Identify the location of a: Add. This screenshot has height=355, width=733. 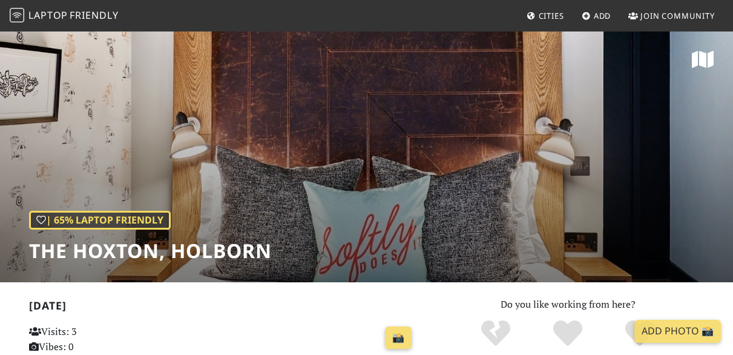
(596, 16).